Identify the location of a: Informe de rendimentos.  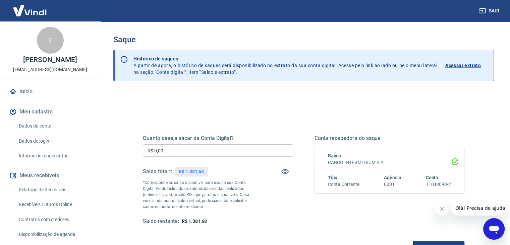
(54, 156).